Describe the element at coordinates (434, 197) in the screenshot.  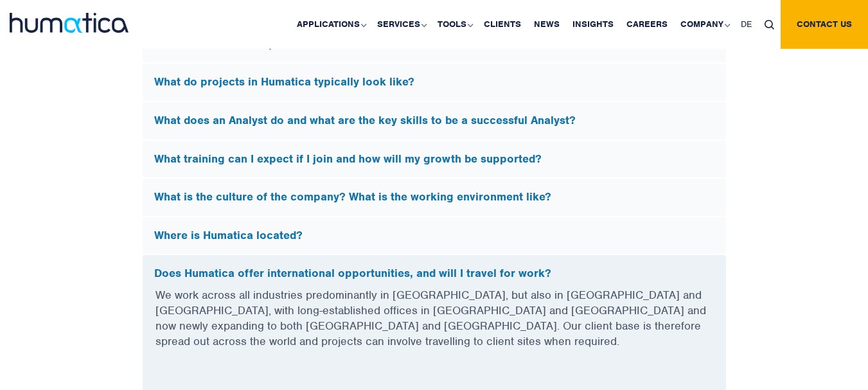
I see `h5: What is the culture of the company? What is the working environment like?` at that location.